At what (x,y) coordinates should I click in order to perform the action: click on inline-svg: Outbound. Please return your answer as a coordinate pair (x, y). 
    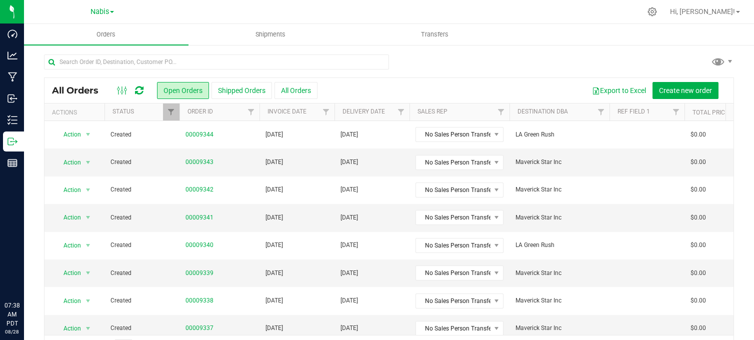
    Looking at the image, I should click on (13, 142).